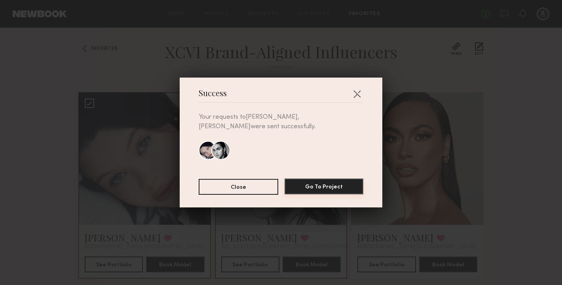 Image resolution: width=562 pixels, height=285 pixels. What do you see at coordinates (324, 186) in the screenshot?
I see `button: Go To Project` at bounding box center [324, 186].